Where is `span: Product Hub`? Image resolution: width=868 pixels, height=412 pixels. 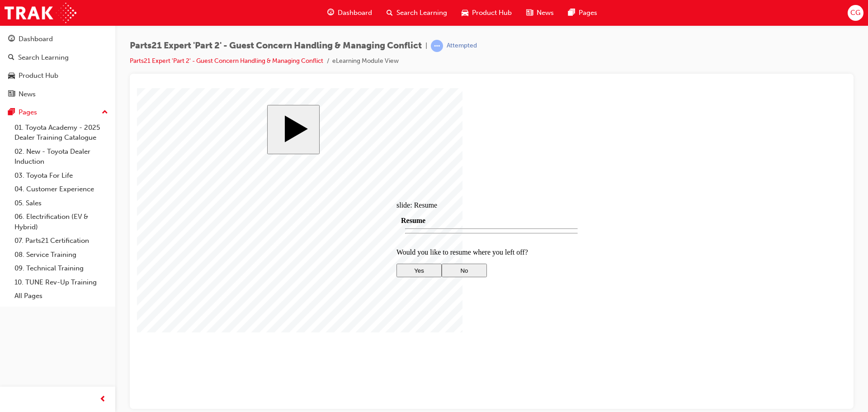 span: Product Hub is located at coordinates (492, 12).